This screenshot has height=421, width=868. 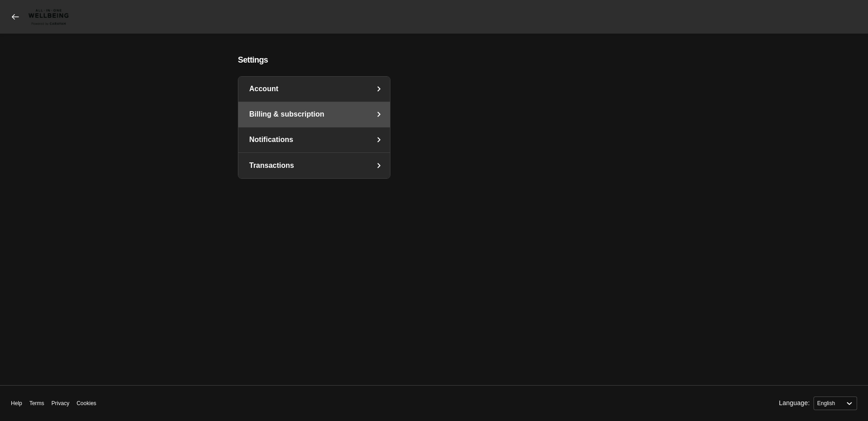 I want to click on a: CARAVAN, so click(x=41, y=17).